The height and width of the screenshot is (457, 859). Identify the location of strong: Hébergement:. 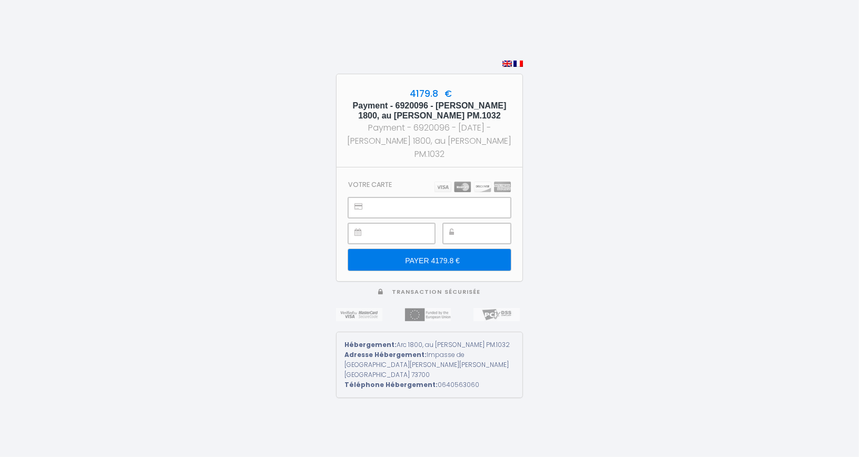
(370, 344).